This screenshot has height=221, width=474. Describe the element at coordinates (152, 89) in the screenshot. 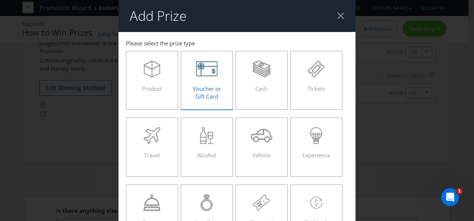

I see `span: Product` at that location.